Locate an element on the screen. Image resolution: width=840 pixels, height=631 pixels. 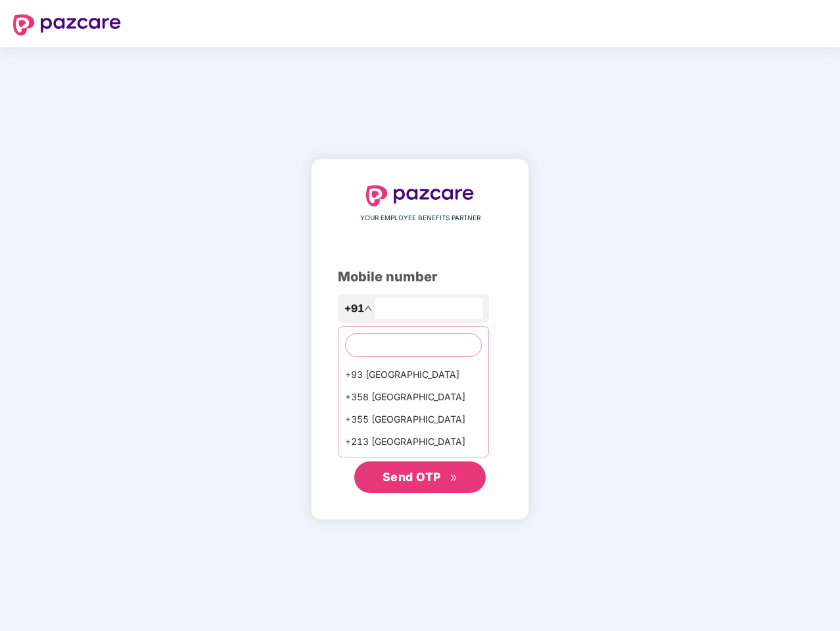
span: Send OTP is located at coordinates (411, 477).